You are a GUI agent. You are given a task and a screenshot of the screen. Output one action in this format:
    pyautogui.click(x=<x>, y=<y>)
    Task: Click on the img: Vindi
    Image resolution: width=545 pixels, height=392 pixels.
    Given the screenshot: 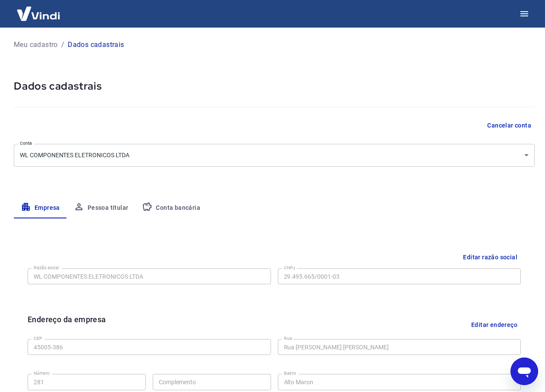 What is the action you would take?
    pyautogui.click(x=39, y=13)
    